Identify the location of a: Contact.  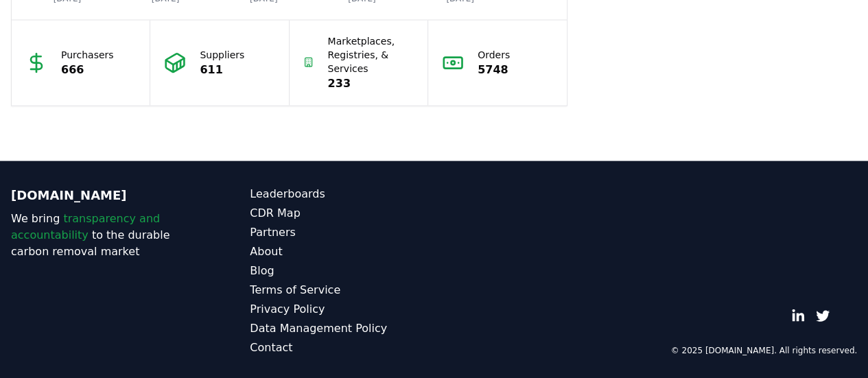
(342, 348).